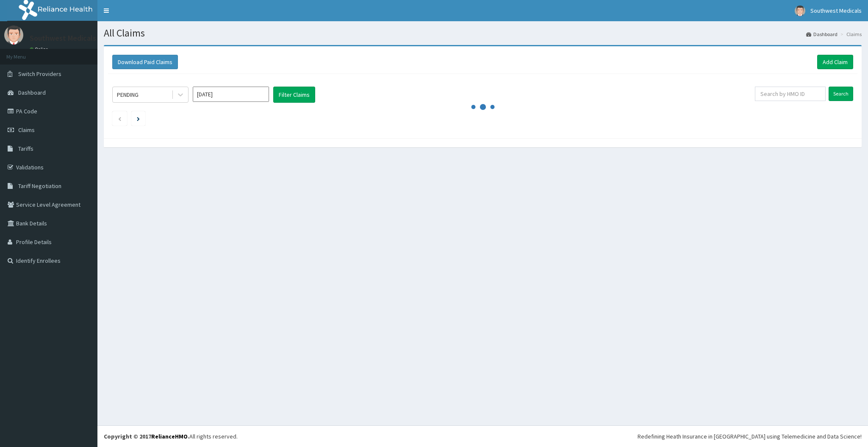 This screenshot has height=447, width=868. Describe the element at coordinates (147, 436) in the screenshot. I see `strong: Copyright © 2017 .` at that location.